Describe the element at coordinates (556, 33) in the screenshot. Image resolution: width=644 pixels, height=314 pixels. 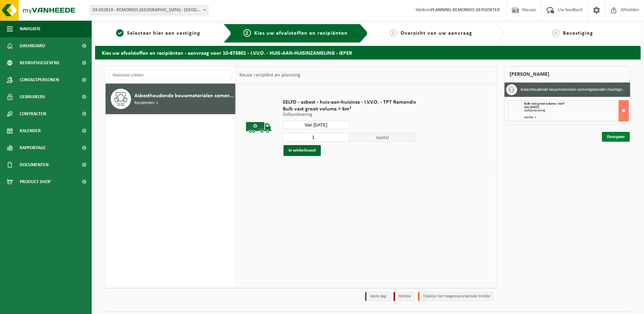
I see `span: 4` at that location.